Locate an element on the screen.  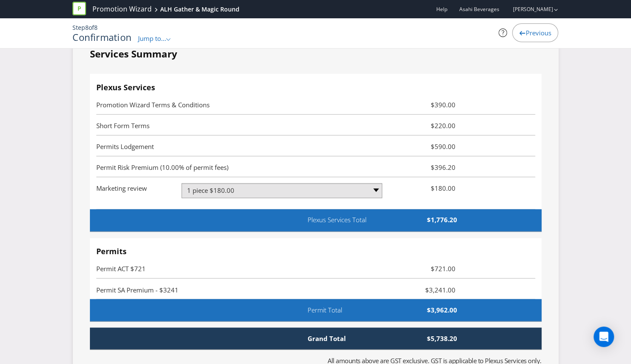
span: Permit SA Premium - $3241 is located at coordinates (137, 289).